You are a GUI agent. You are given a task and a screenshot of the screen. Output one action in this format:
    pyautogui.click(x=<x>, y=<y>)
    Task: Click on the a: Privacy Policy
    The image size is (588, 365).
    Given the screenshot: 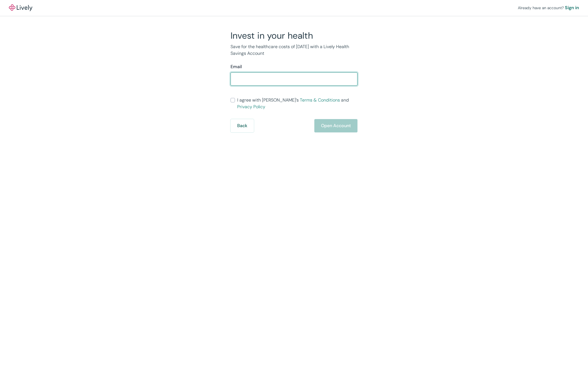 What is the action you would take?
    pyautogui.click(x=251, y=107)
    